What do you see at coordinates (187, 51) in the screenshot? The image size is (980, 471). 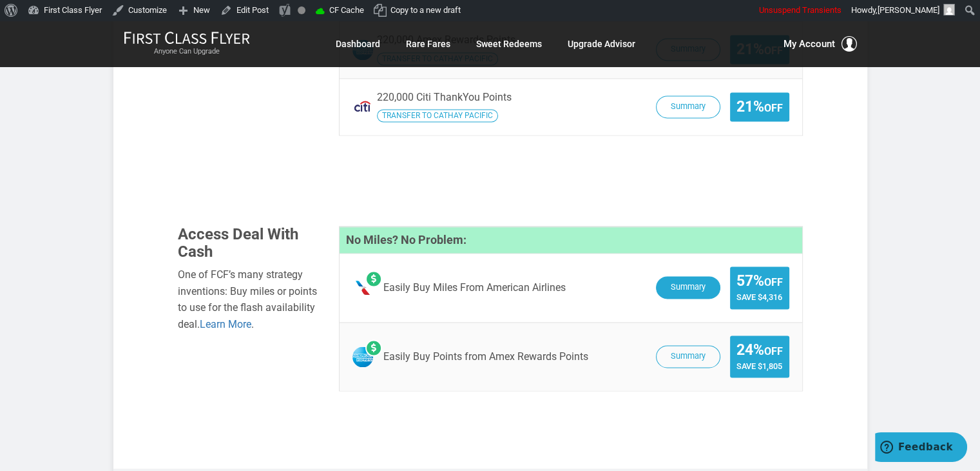 I see `small: Anyone Can Upgrade` at bounding box center [187, 51].